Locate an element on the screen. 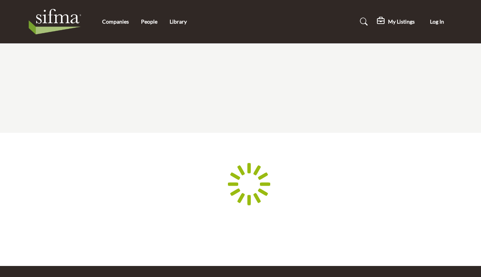 Image resolution: width=481 pixels, height=277 pixels. button: Log In is located at coordinates (437, 22).